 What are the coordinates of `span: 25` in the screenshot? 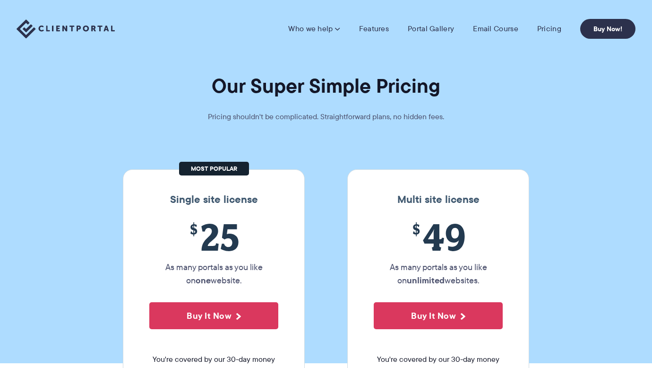 It's located at (214, 236).